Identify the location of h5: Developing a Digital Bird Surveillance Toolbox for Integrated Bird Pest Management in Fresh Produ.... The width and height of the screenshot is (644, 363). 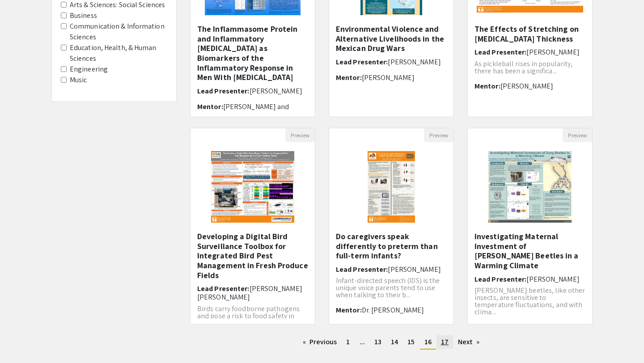
(253, 256).